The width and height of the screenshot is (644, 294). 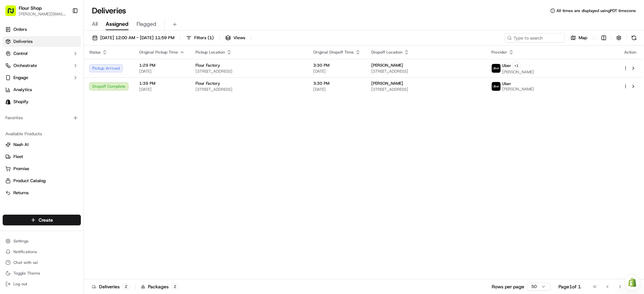 I want to click on button: Create, so click(x=41, y=220).